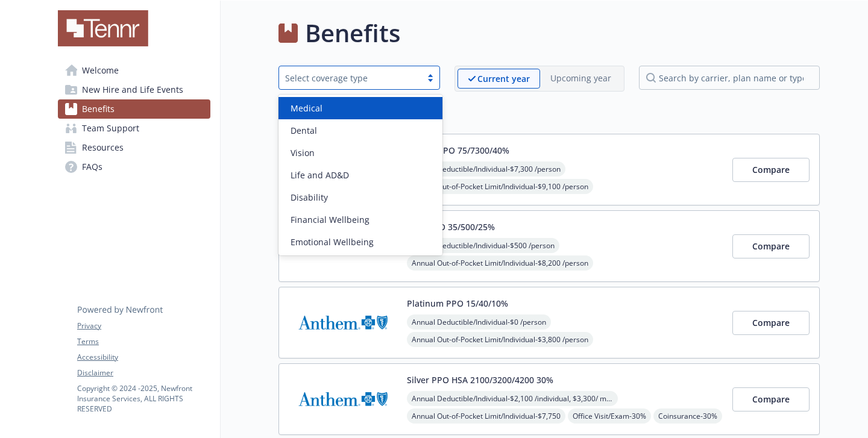  I want to click on button: Platinum PPO 15/40/10%, so click(458, 303).